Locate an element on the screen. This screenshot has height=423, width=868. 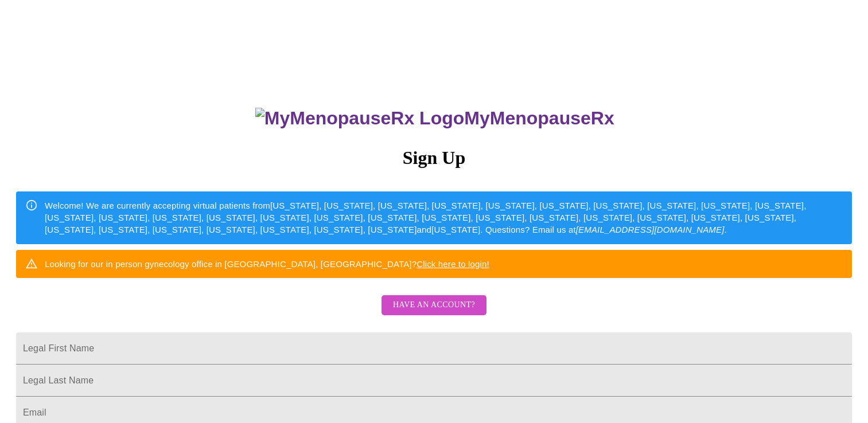
a: Have an account? is located at coordinates (434, 313).